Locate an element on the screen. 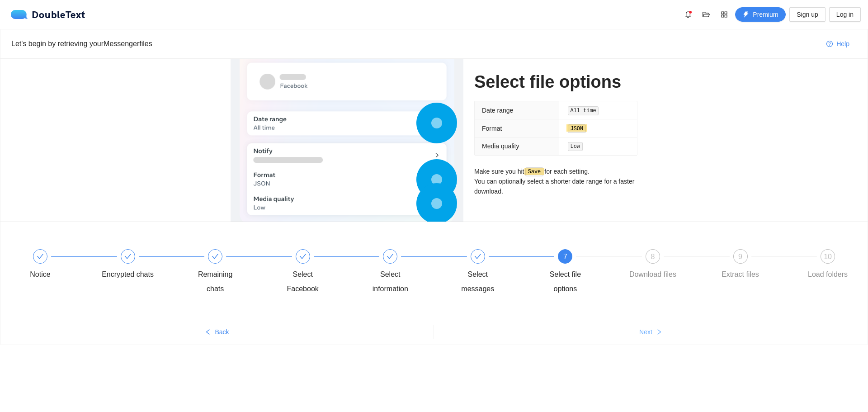 Image resolution: width=868 pixels, height=412 pixels. span: 10 is located at coordinates (828, 256).